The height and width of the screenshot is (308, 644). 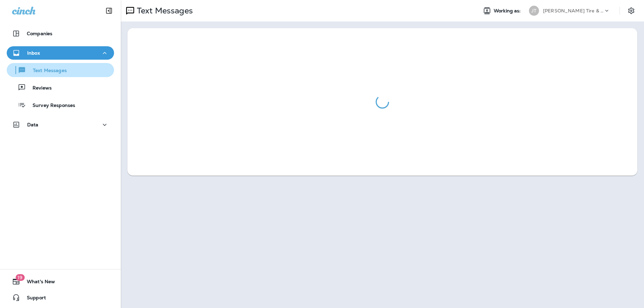 What do you see at coordinates (50, 106) in the screenshot?
I see `p: Survey Responses` at bounding box center [50, 106].